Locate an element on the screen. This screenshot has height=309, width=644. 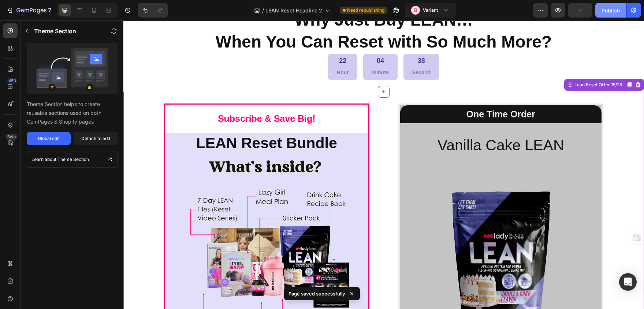
h3: Variant is located at coordinates (430, 10).